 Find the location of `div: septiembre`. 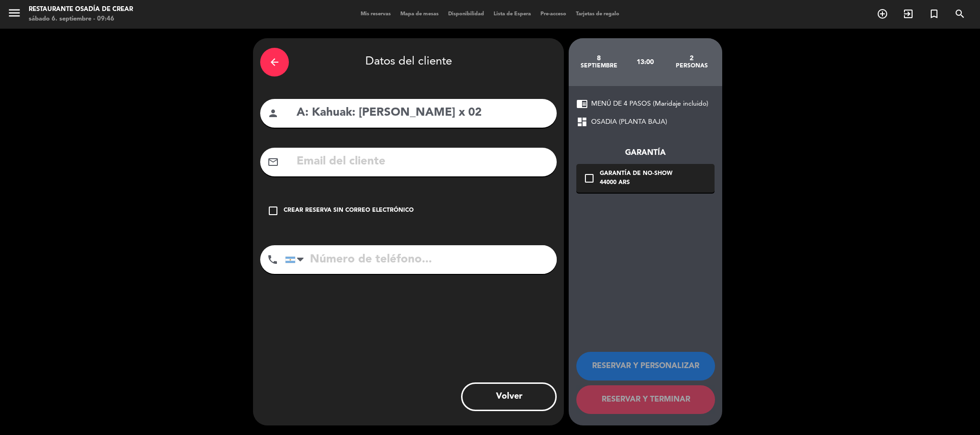

div: septiembre is located at coordinates (599, 66).